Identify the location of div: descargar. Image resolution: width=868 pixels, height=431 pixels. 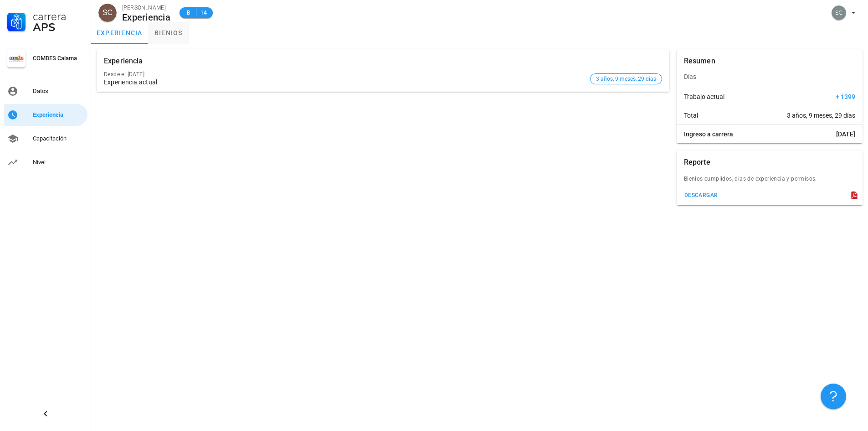
(701, 195).